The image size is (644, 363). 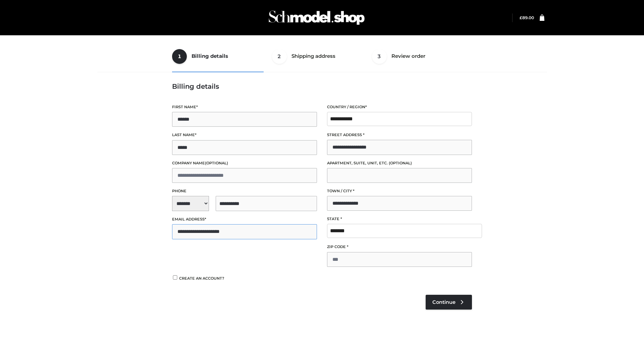 I want to click on label: Phone, so click(x=244, y=191).